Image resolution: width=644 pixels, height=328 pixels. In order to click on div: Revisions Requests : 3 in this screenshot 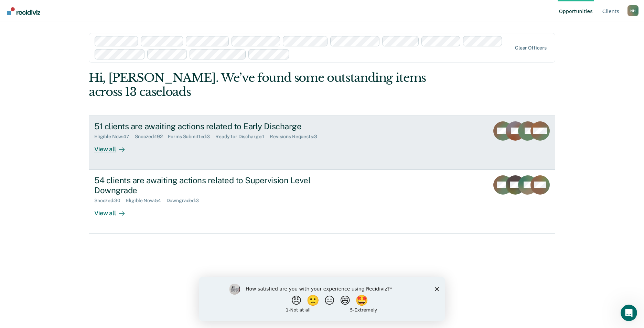, I will do `click(296, 136)`.